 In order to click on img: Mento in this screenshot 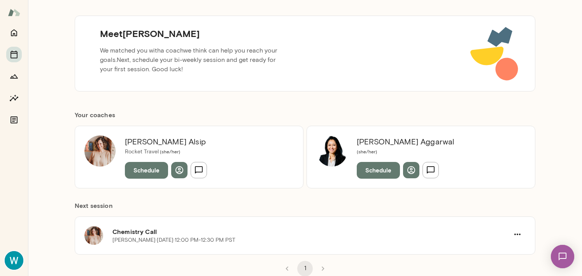, I will do `click(14, 12)`.